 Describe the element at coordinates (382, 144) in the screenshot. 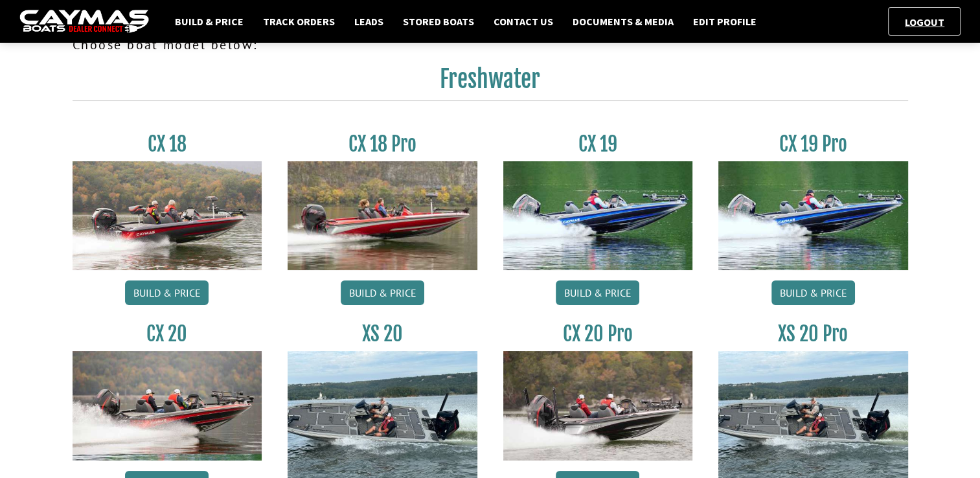

I see `h3: CX 18 Pro` at that location.